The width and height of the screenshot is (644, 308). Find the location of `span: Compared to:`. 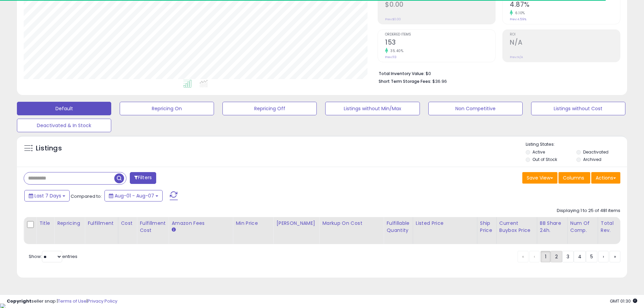

span: Compared to: is located at coordinates (86, 196).